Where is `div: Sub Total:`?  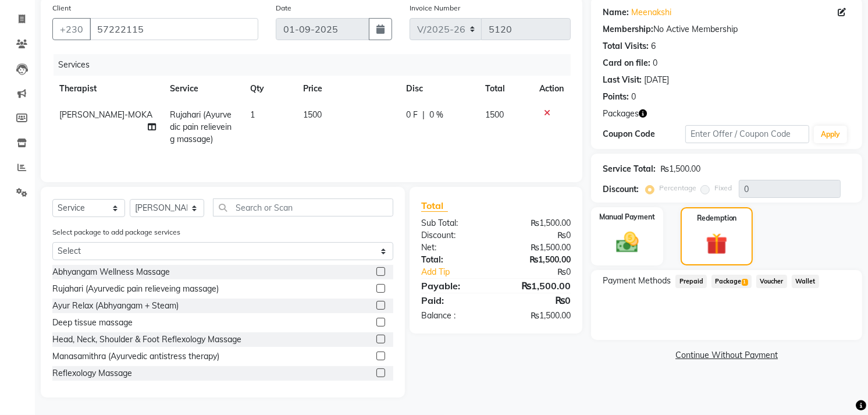
div: Sub Total: is located at coordinates (455, 223).